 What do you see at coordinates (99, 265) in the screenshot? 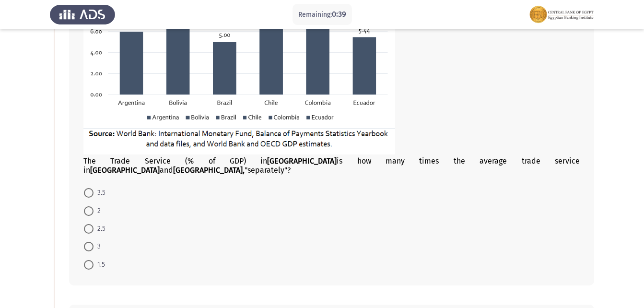
I see `span: 1.5` at bounding box center [99, 265].